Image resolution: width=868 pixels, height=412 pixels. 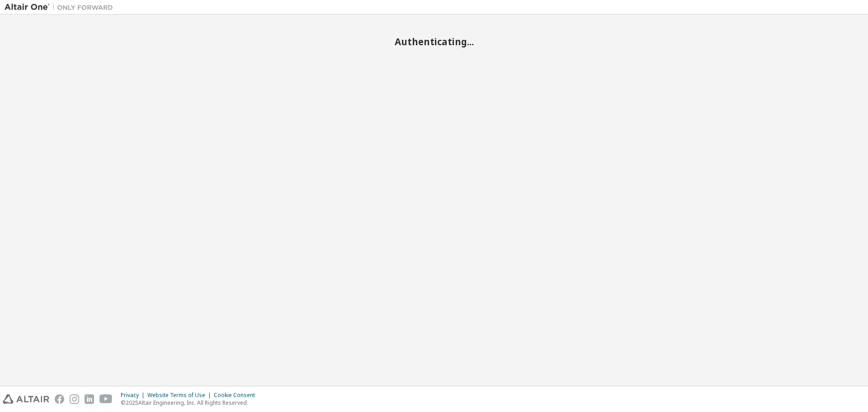 What do you see at coordinates (105, 399) in the screenshot?
I see `img: youtube.svg` at bounding box center [105, 399].